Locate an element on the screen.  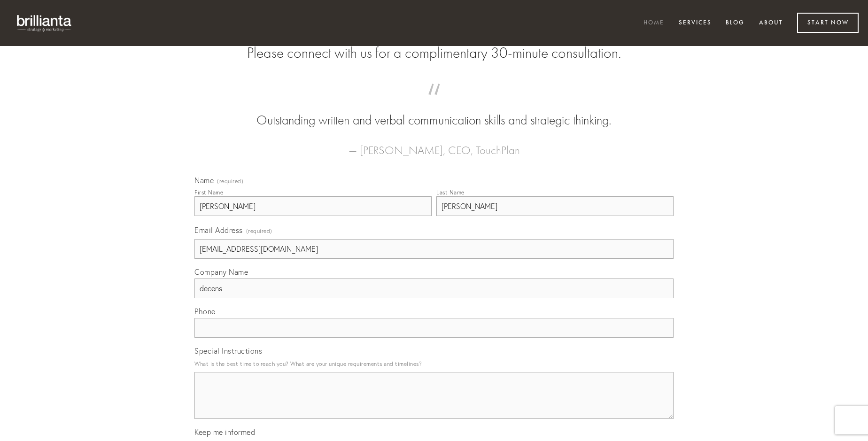
a: About is located at coordinates (770, 23).